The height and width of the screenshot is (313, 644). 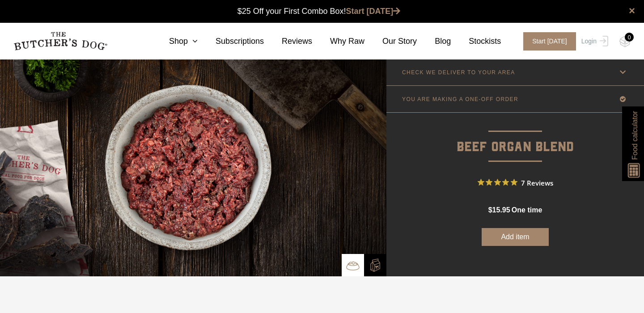 I want to click on p: YOU ARE MAKING A ONE-OFF ORDER, so click(x=460, y=99).